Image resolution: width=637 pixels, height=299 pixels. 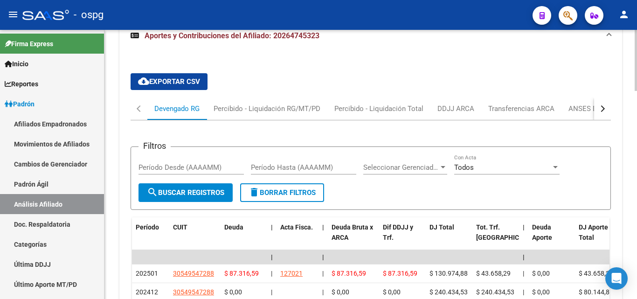 What do you see at coordinates (598, 109) in the screenshot?
I see `div: ANSES Desempleo` at bounding box center [598, 109].